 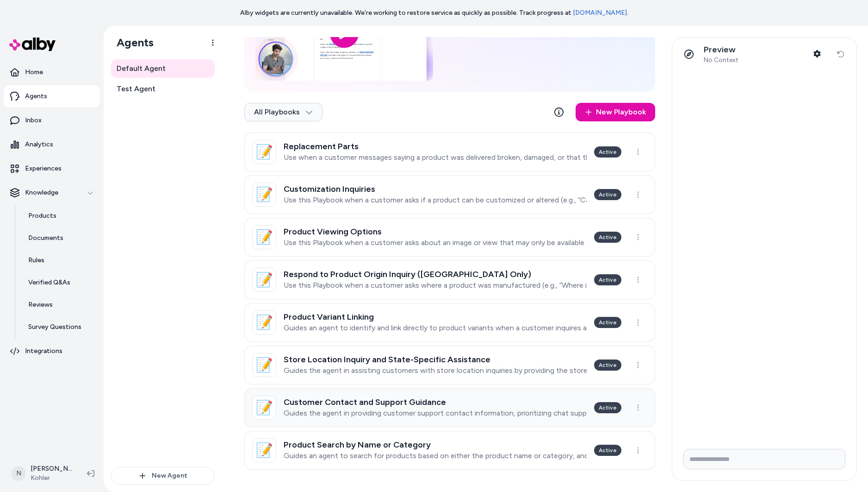 I want to click on button: Knowledge, so click(x=52, y=192).